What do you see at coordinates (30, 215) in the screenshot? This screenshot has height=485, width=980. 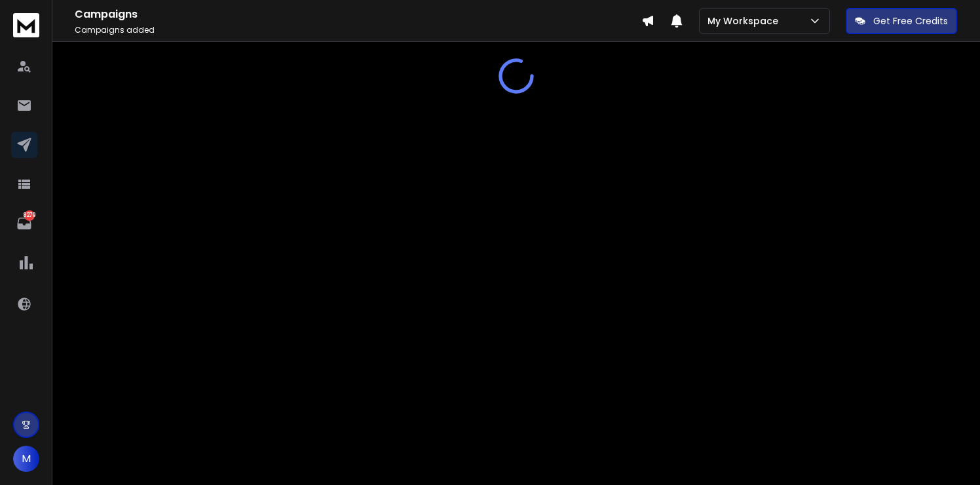 I see `p: 8279` at bounding box center [30, 215].